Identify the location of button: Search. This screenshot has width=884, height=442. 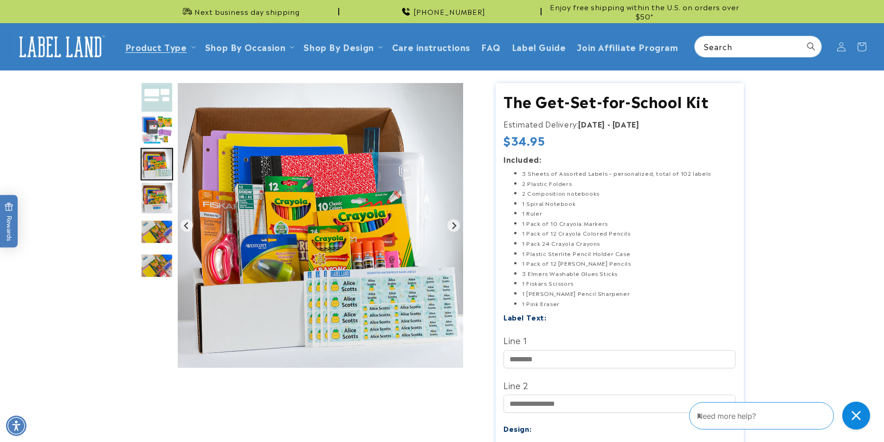
(811, 46).